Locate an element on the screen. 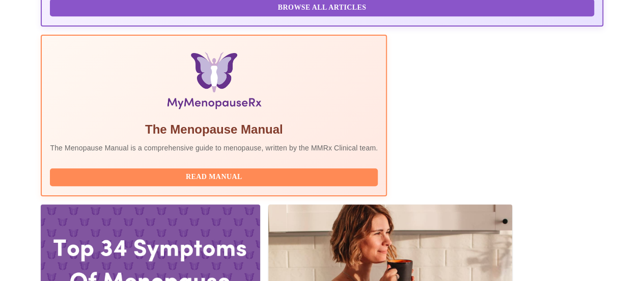  img: Menopause Manual is located at coordinates (214, 82).